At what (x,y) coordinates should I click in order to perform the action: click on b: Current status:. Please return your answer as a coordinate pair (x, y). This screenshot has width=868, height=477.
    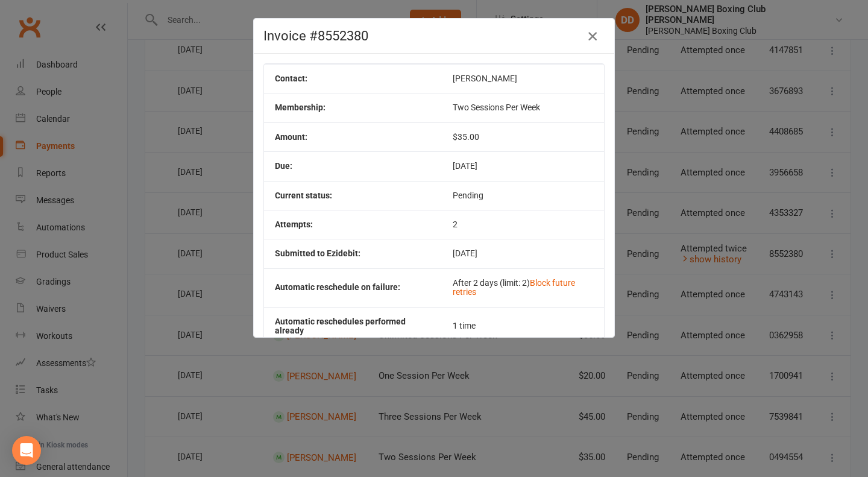
    Looking at the image, I should click on (303, 196).